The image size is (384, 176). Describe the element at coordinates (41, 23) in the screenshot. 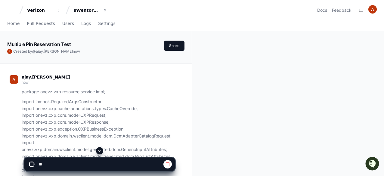

I see `span: Pull Requests` at that location.